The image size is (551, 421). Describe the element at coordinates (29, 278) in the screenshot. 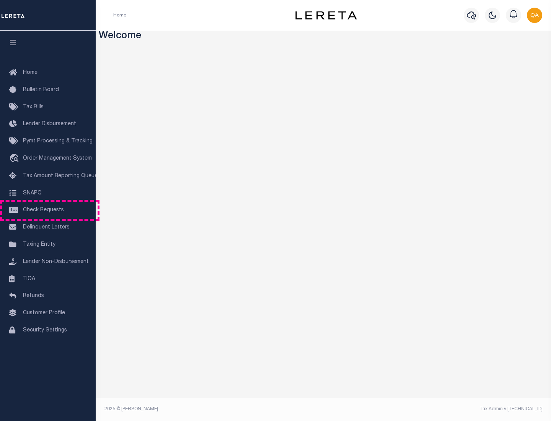

I see `span: TIQA` at that location.